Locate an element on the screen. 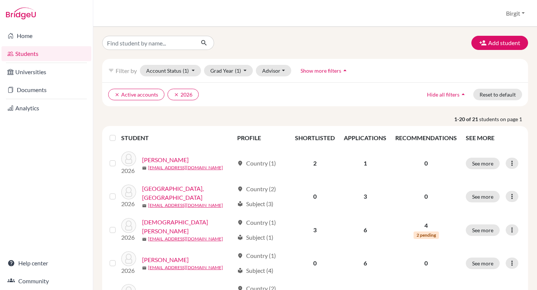 The image size is (537, 290). a: Documents is located at coordinates (46, 90).